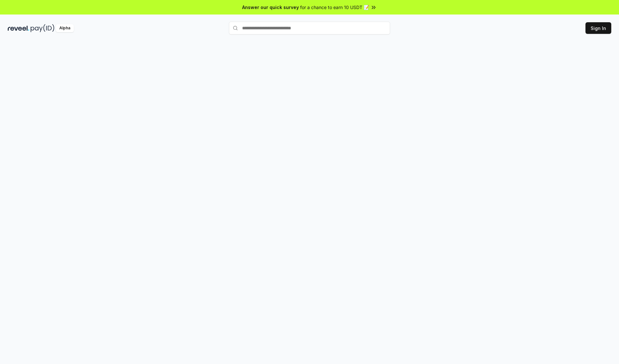 The image size is (619, 364). Describe the element at coordinates (598, 28) in the screenshot. I see `button: Sign In` at that location.